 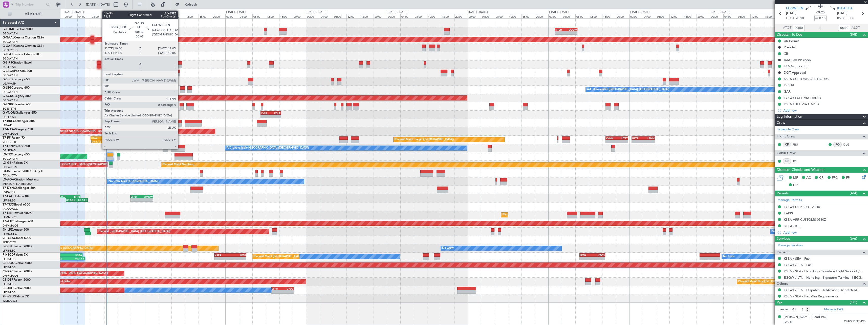 What do you see at coordinates (841, 19) in the screenshot?
I see `span: 05:30` at bounding box center [841, 19].